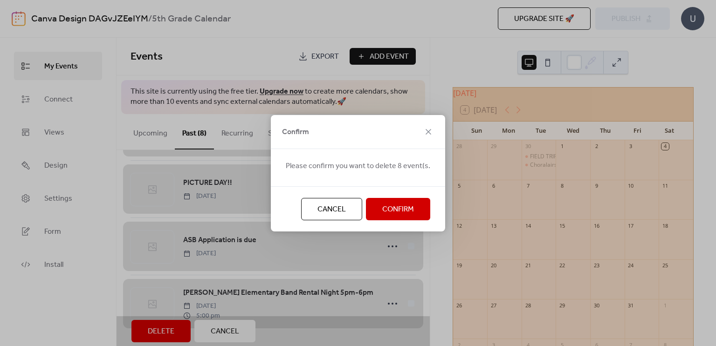 The image size is (716, 346). I want to click on button: Cancel, so click(332, 209).